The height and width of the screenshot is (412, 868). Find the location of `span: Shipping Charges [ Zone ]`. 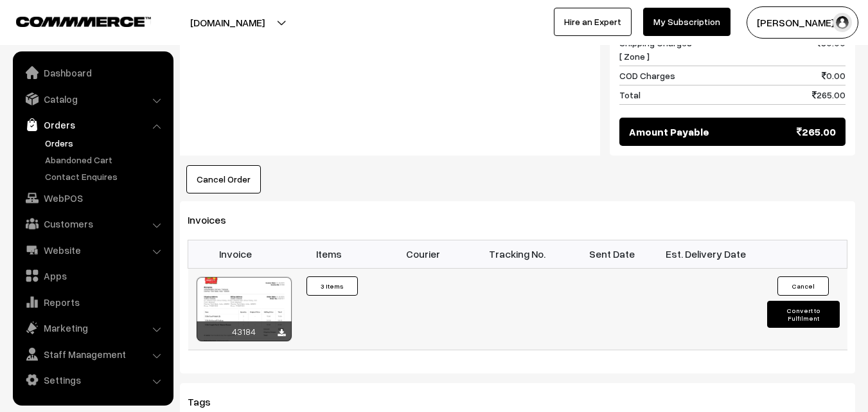

span: Shipping Charges [ Zone ] is located at coordinates (655, 49).